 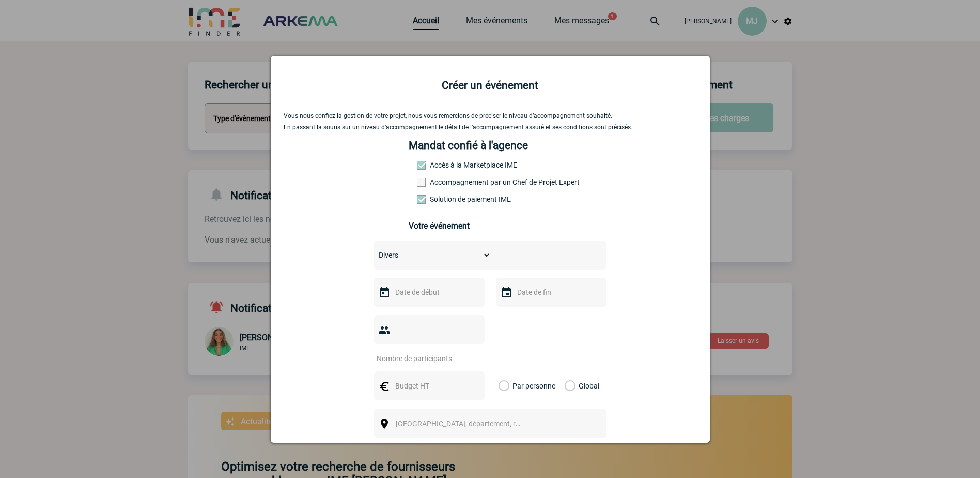 I want to click on p: En passant la souris sur un niveau d’accompagnement le détail de l’accompagnement assuré et ses c..., so click(x=490, y=127).